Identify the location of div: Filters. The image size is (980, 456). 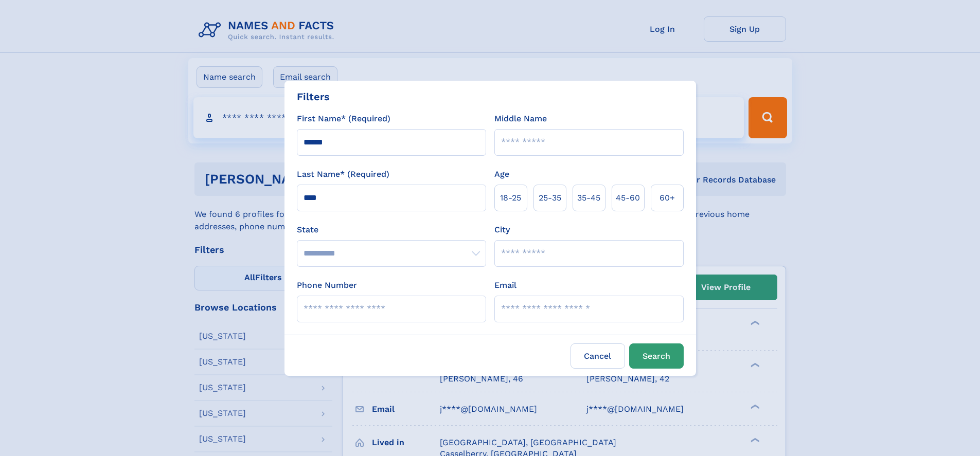
(313, 96).